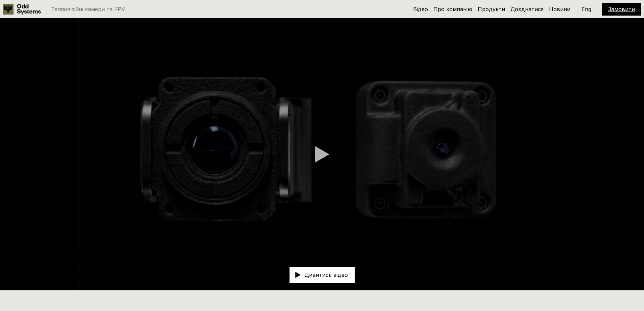 This screenshot has width=644, height=311. I want to click on a: Новини, so click(559, 9).